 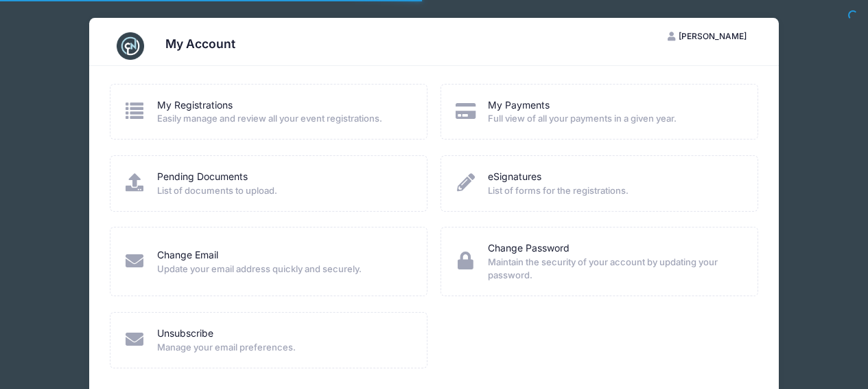 What do you see at coordinates (185, 333) in the screenshot?
I see `a: Unsubscribe` at bounding box center [185, 333].